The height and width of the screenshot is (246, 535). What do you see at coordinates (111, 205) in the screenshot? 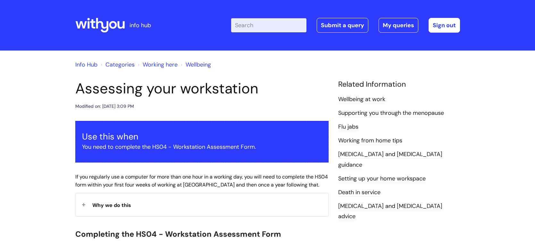
I see `span: Why we do this` at bounding box center [111, 205].